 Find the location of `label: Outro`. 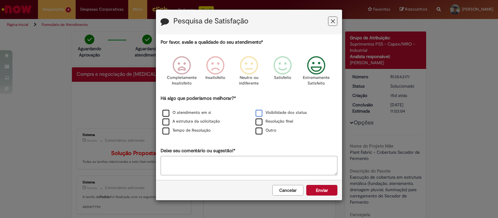

label: Outro is located at coordinates (266, 130).